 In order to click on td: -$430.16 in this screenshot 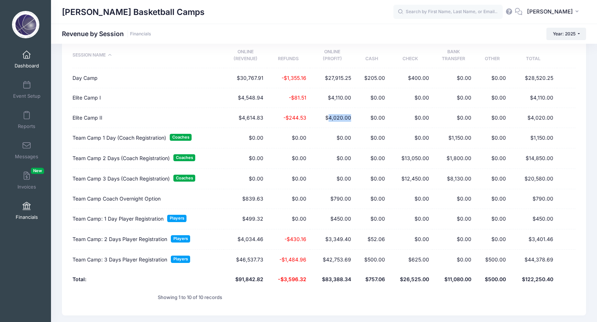, I will do `click(289, 239)`.